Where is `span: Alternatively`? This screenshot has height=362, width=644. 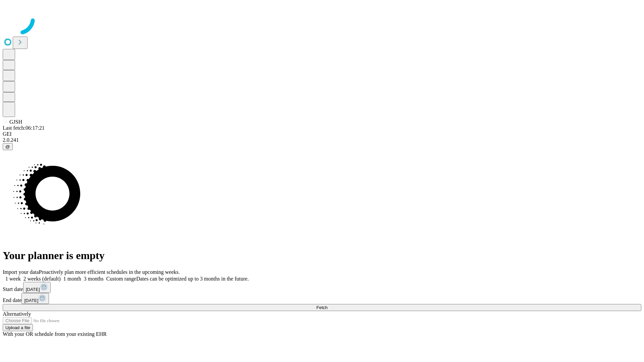
span: Alternatively is located at coordinates (17, 314).